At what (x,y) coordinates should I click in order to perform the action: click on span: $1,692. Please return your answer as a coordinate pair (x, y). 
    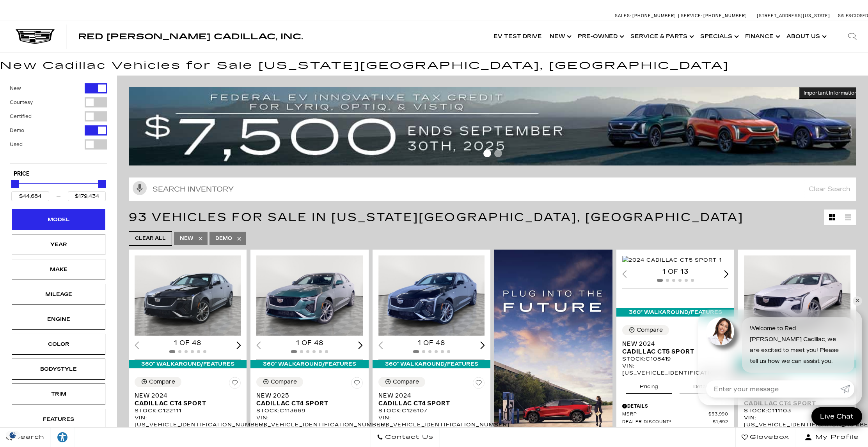
    Looking at the image, I should click on (720, 423).